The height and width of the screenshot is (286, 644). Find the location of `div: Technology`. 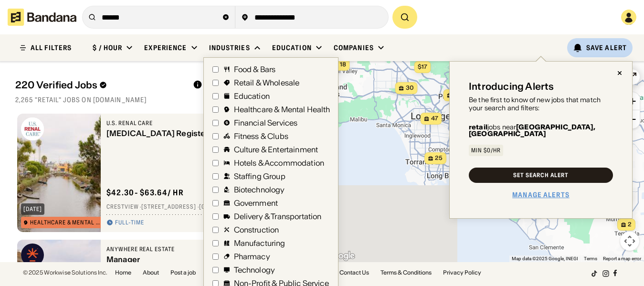

div: Technology is located at coordinates (254, 270).